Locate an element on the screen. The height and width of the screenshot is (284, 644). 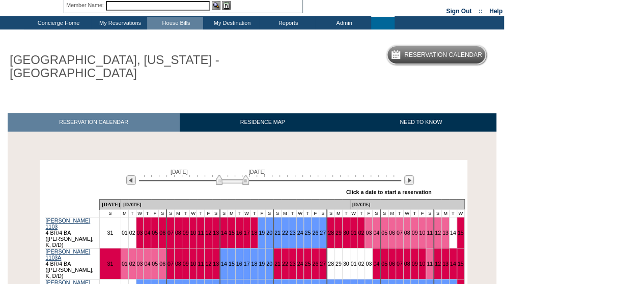
td: 03 is located at coordinates (369, 263).